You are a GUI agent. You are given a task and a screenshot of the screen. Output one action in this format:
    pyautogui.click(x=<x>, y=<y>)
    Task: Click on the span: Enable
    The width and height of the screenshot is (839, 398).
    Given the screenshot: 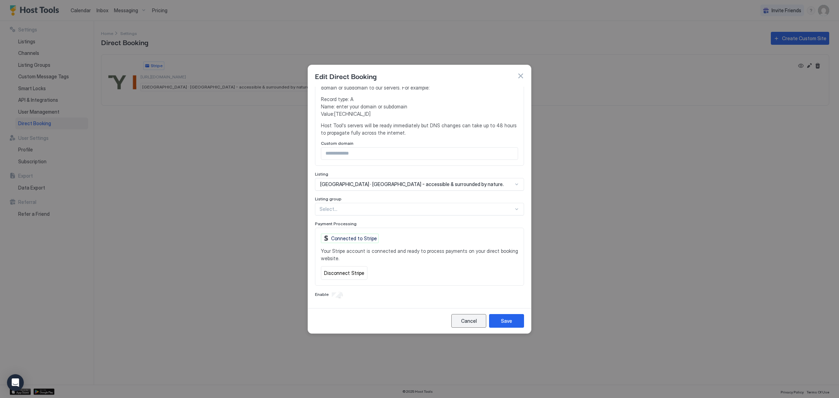 What is the action you would take?
    pyautogui.click(x=321, y=294)
    